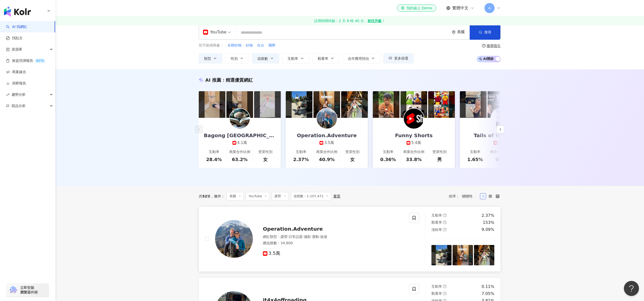 This screenshot has width=644, height=301. Describe the element at coordinates (417, 8) in the screenshot. I see `div: 預約線上 Demo` at that location.